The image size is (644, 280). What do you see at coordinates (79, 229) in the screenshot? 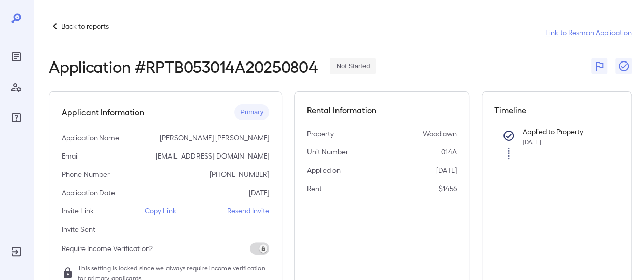
I see `p: Invite Sent` at bounding box center [79, 229].